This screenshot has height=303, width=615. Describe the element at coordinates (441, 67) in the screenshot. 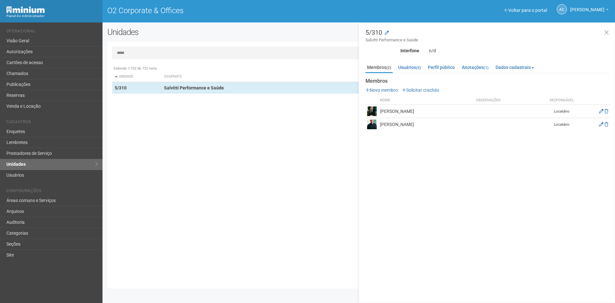

I see `a: Perfil público` at that location.